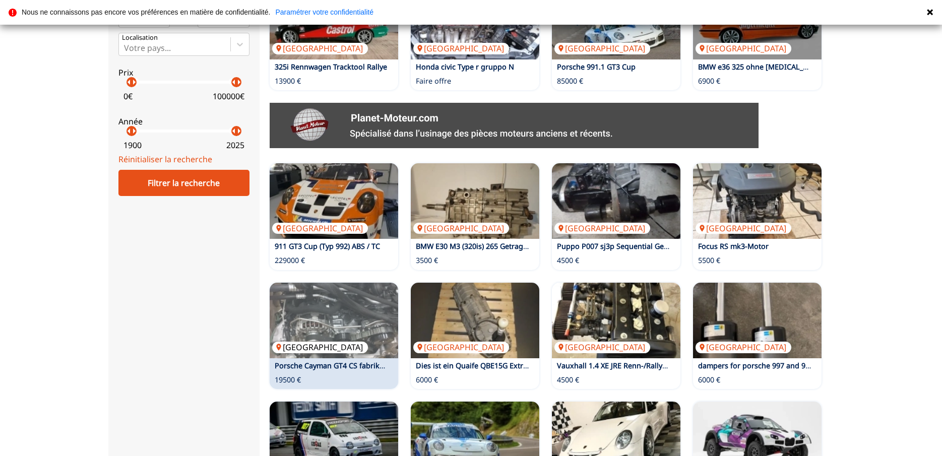 The width and height of the screenshot is (942, 456). Describe the element at coordinates (486, 246) in the screenshot. I see `a: BMW E30 M3 (320is) 265 Getrag-Getriebe.` at that location.